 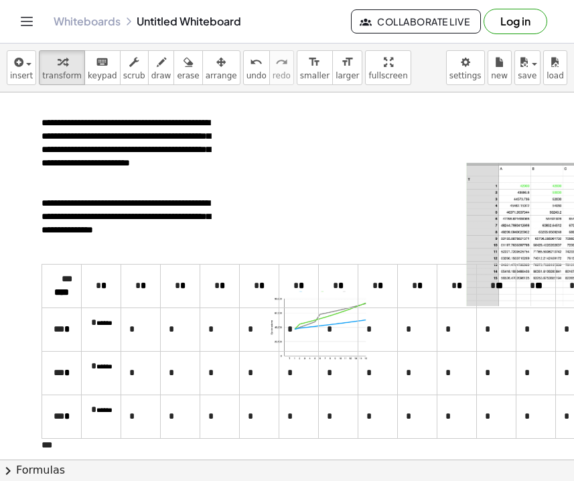 What do you see at coordinates (465, 76) in the screenshot?
I see `span: settings` at bounding box center [465, 76].